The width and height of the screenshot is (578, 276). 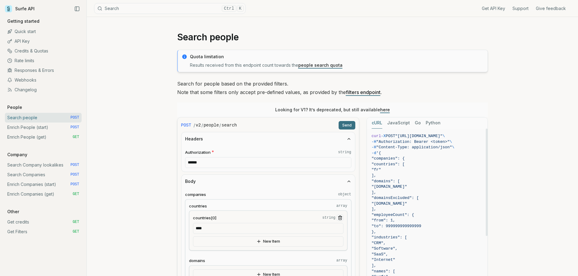 What do you see at coordinates (43, 165) in the screenshot?
I see `a: Search Company lookalikes POST` at bounding box center [43, 165].